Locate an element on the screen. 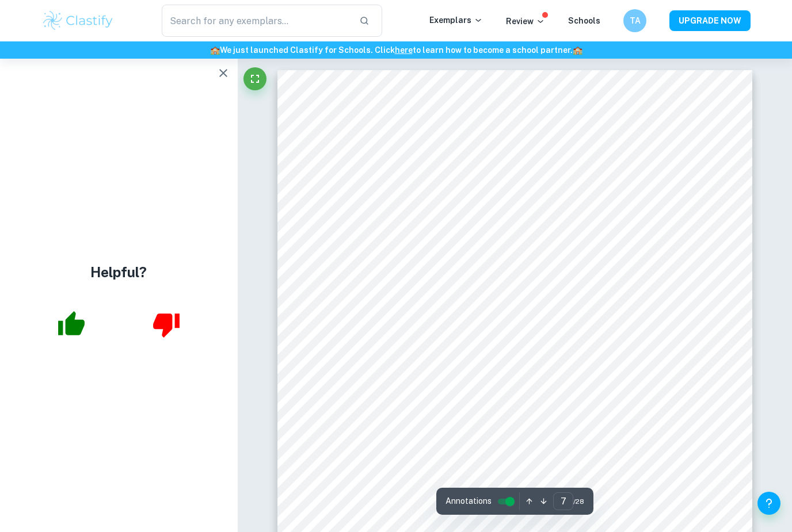  p: Exemplars is located at coordinates (456, 20).